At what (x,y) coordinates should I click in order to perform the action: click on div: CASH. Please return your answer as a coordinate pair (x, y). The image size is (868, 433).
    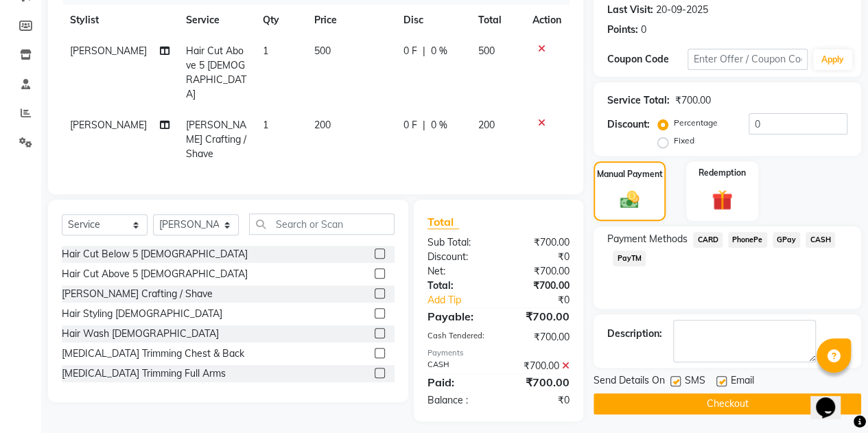
    Looking at the image, I should click on (458, 366).